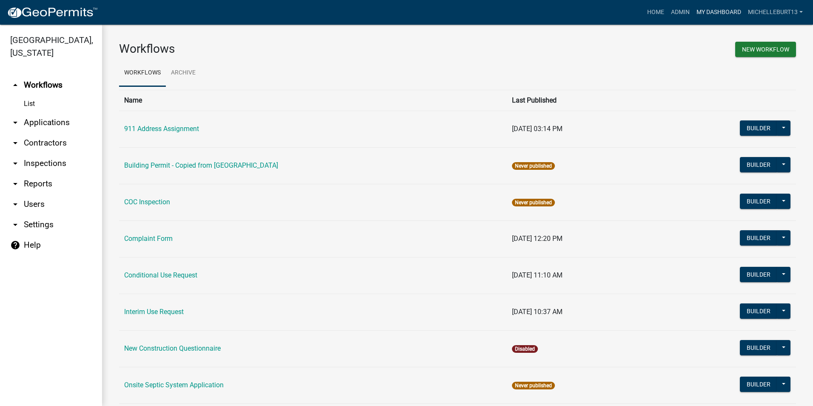 This screenshot has height=406, width=813. I want to click on th: Name, so click(313, 100).